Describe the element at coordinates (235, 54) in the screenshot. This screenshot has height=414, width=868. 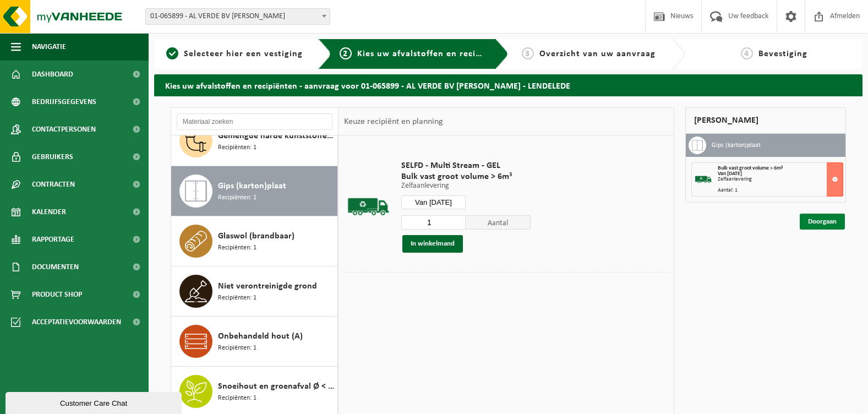
I see `a: 1Selecteer hier een vestiging` at that location.